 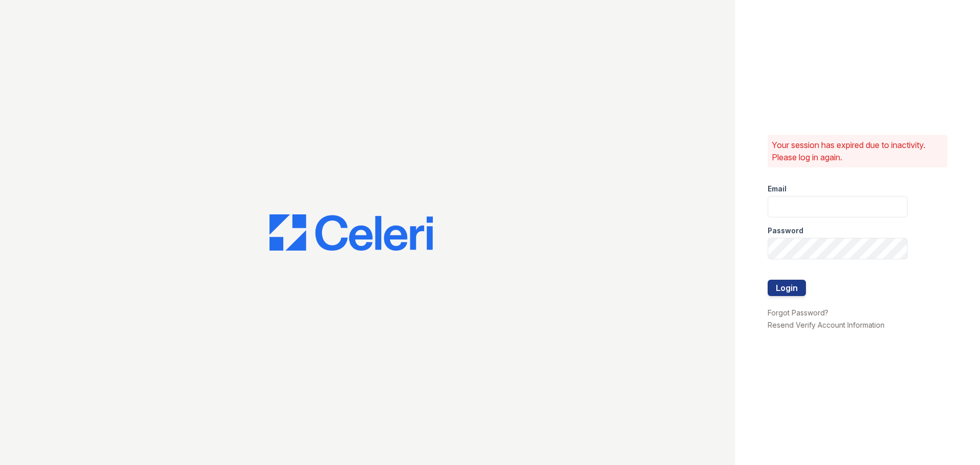 What do you see at coordinates (798, 313) in the screenshot?
I see `a: Forgot Password?` at bounding box center [798, 313].